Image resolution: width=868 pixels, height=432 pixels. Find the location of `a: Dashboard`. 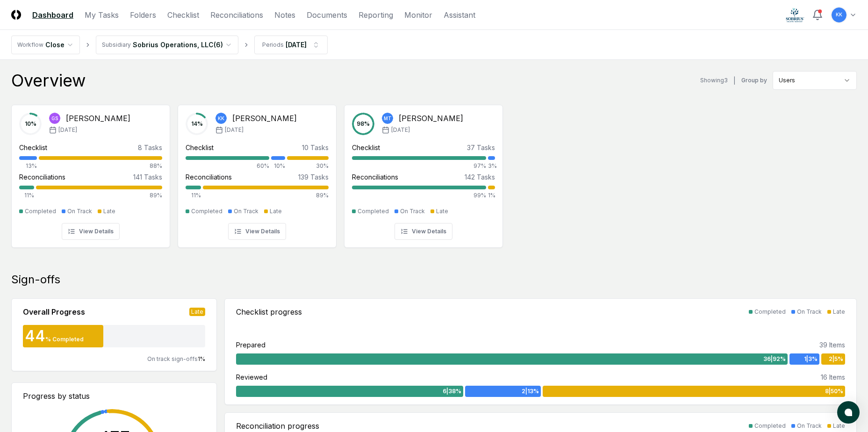

a: Dashboard is located at coordinates (53, 15).